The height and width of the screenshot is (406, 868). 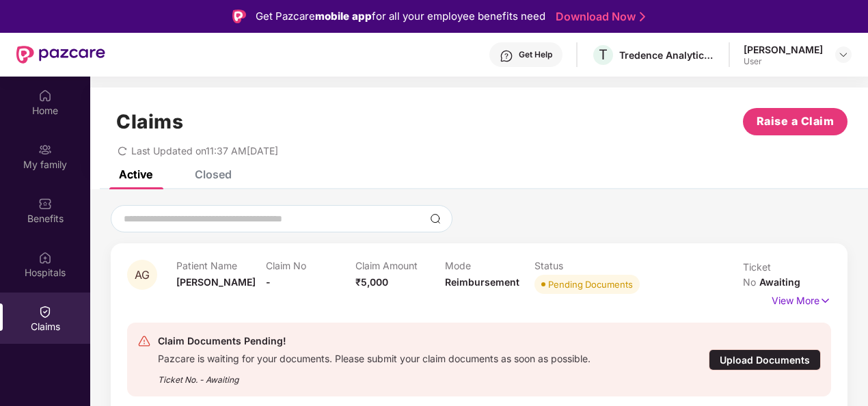 What do you see at coordinates (45, 95) in the screenshot?
I see `img: svg+xml;base64,PHN2ZyBpZD0iSG9tZSIgeG1sbnM9Imh0dHA6Ly93d3cudzMub3JnLzIwMDAvc3ZnIiB3aWR0aD0iMjAiIG...` at bounding box center [45, 95].